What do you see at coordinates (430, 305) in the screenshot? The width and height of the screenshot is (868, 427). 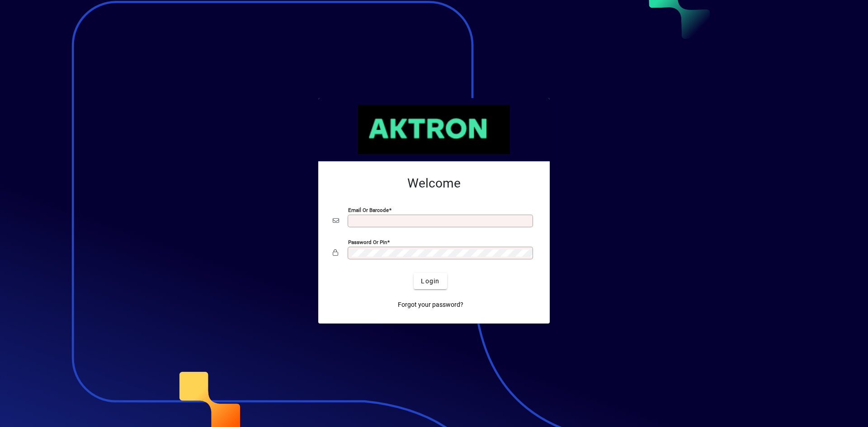 I see `span: Forgot your password?` at bounding box center [430, 305].